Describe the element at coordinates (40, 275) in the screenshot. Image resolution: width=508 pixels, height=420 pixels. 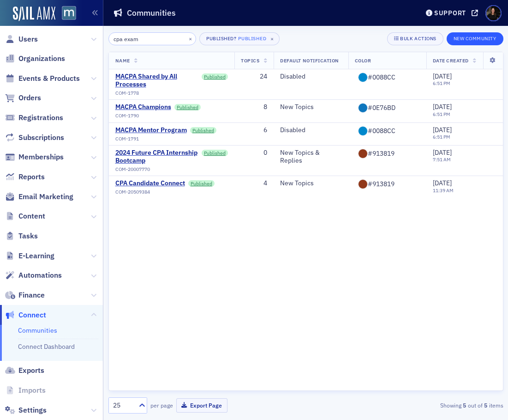
I see `span: Automations` at that location.